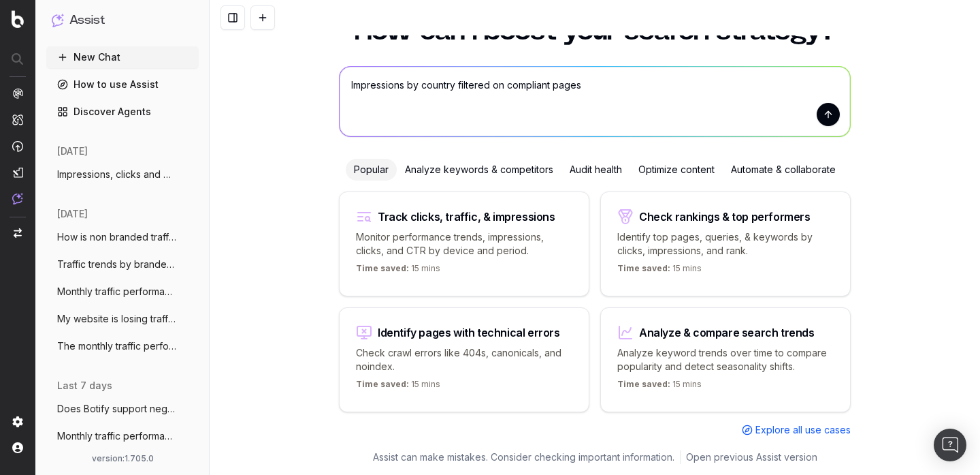 Image resolution: width=980 pixels, height=475 pixels. I want to click on img: Setting, so click(17, 422).